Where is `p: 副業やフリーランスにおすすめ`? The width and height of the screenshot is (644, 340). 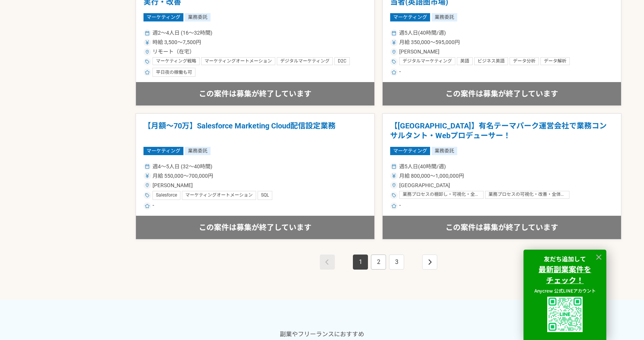
p: 副業やフリーランスにおすすめ is located at coordinates (322, 334).